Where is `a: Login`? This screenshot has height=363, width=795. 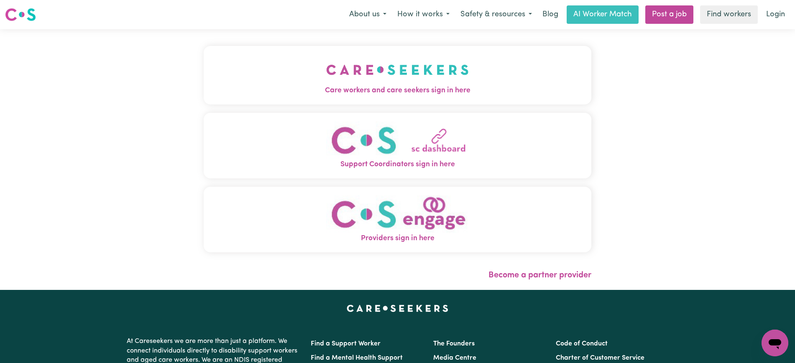
a: Login is located at coordinates (775, 15).